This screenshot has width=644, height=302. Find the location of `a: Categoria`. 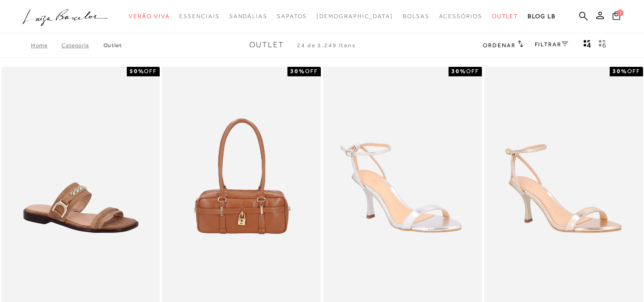

a: Categoria is located at coordinates (82, 45).